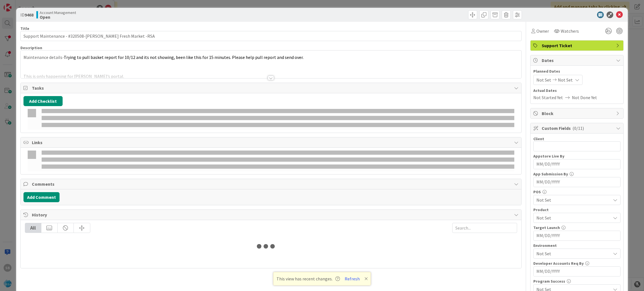 The image size is (644, 291). Describe the element at coordinates (485, 228) in the screenshot. I see `input: Search...` at that location.